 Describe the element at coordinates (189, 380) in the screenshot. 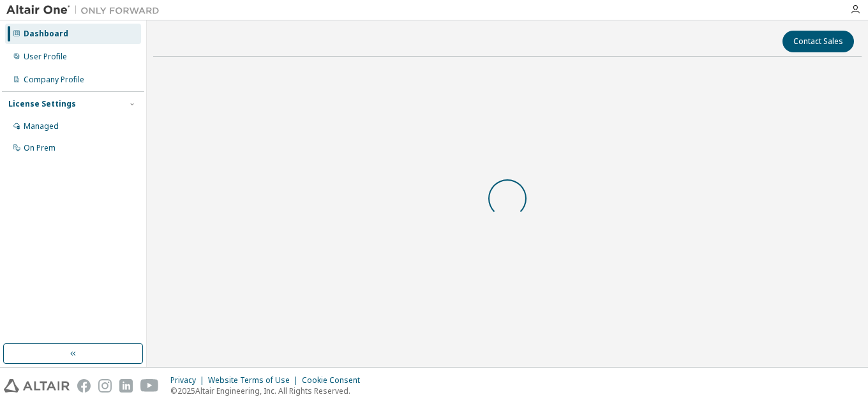

I see `div: Privacy` at that location.